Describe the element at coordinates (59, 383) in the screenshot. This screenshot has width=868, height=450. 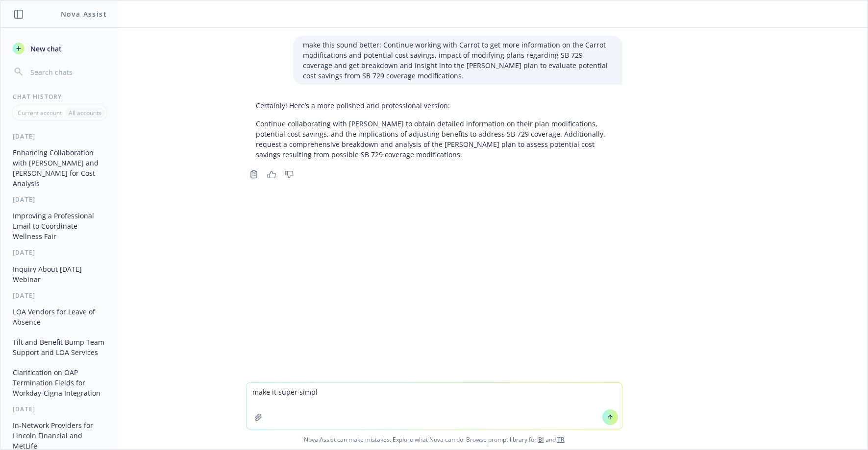
I see `button: Clarification on OAP Termination Fields for Workday-Cigna Integration` at that location.